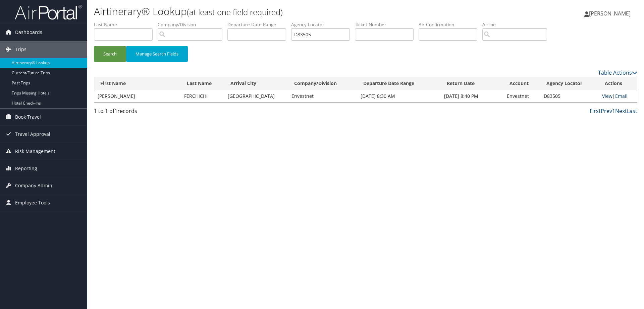 The width and height of the screenshot is (644, 309). Describe the element at coordinates (618, 83) in the screenshot. I see `th: Actions` at that location.